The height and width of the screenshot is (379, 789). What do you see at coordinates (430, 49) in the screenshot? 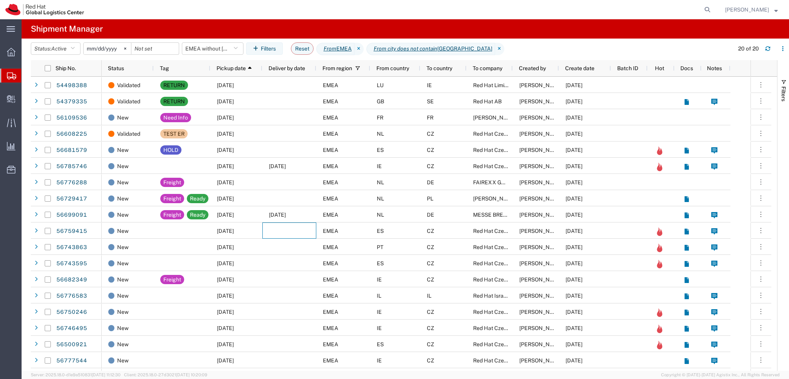
I see `span: From city does not contain Brno` at bounding box center [430, 49].